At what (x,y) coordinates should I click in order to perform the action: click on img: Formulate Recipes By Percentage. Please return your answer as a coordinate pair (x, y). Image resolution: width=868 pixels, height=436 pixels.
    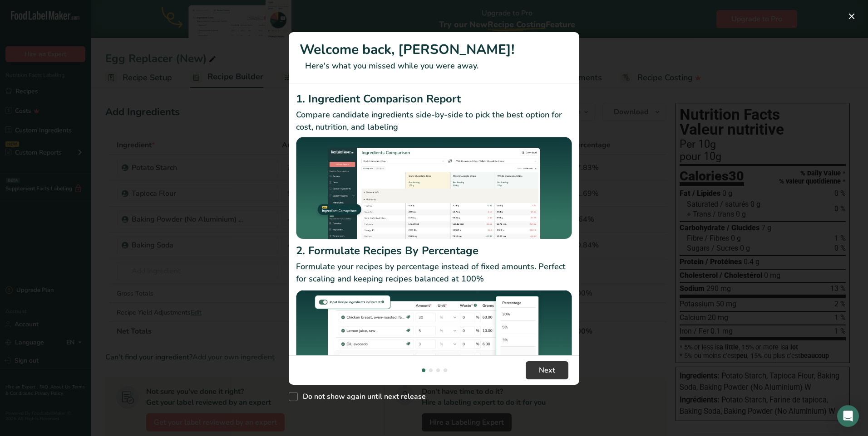
    Looking at the image, I should click on (434, 343).